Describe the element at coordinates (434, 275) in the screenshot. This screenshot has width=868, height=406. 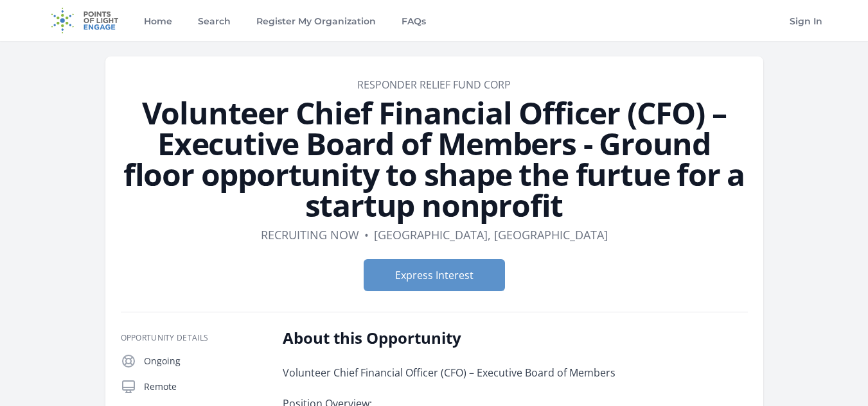
I see `button: Express Interest` at that location.